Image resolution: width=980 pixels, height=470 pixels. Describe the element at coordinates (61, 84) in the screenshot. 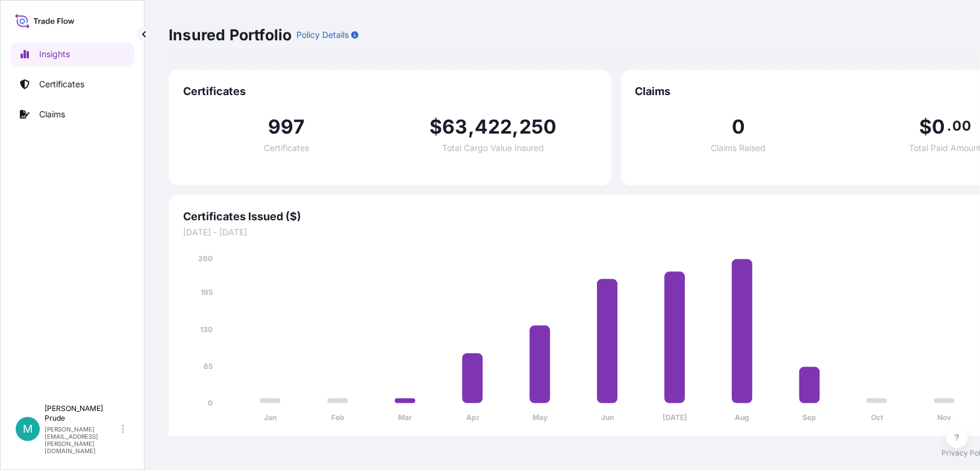

I see `p: Certificates` at that location.